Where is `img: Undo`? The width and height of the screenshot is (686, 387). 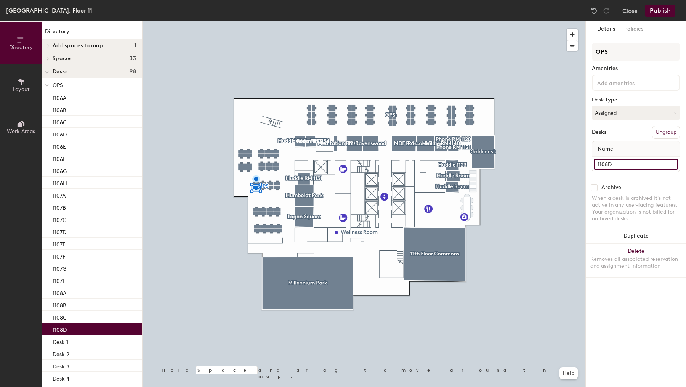 img: Undo is located at coordinates (594, 11).